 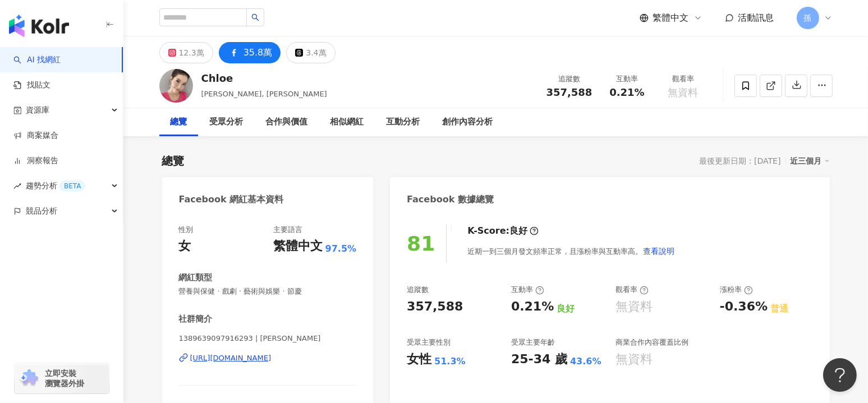 I want to click on div: 近三個月, so click(x=810, y=161).